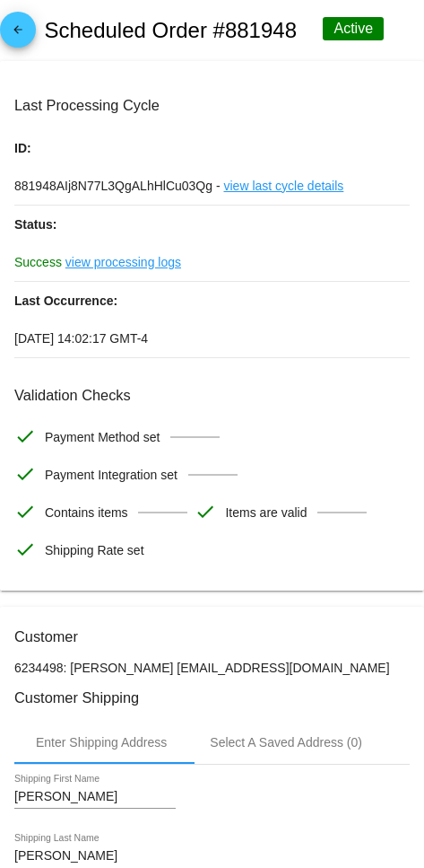 Image resolution: width=424 pixels, height=868 pixels. What do you see at coordinates (353, 29) in the screenshot?
I see `div: Active` at bounding box center [353, 29].